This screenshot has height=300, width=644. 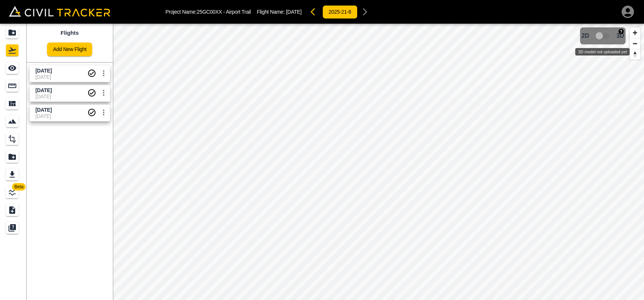 What do you see at coordinates (585, 36) in the screenshot?
I see `span: 2D` at bounding box center [585, 36].